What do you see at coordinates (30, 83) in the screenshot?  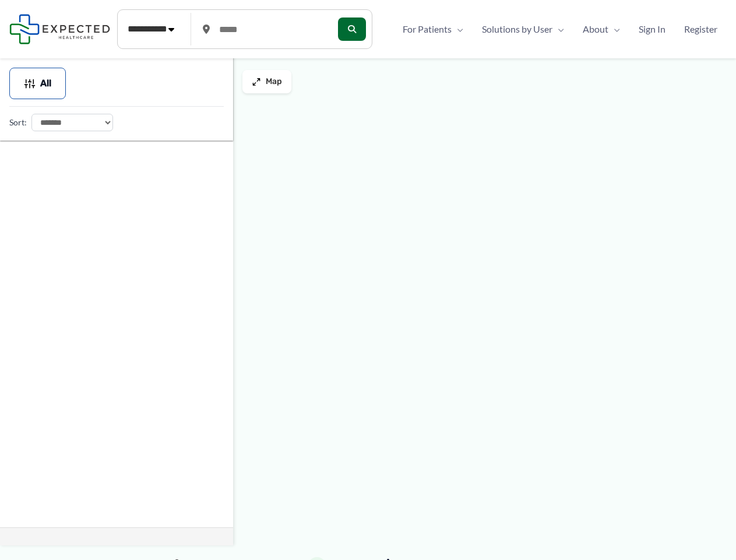 I see `img: Filter` at bounding box center [30, 83].